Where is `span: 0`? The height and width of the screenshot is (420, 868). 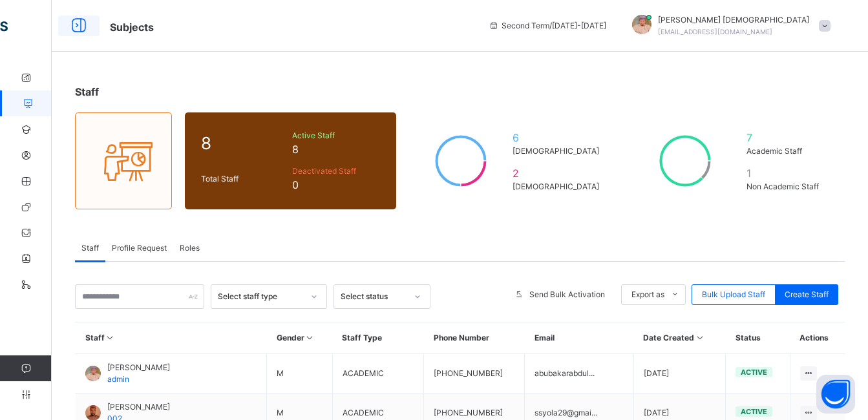
span: 0 is located at coordinates (336, 184).